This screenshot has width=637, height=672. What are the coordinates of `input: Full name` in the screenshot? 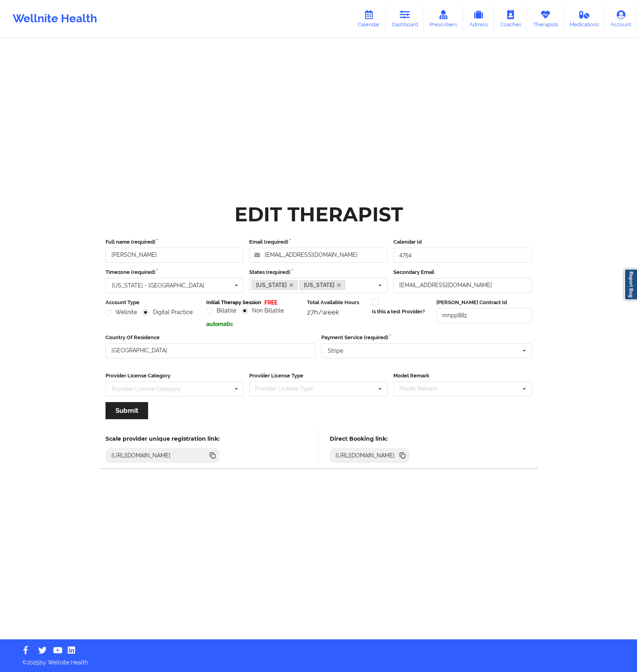 It's located at (175, 255).